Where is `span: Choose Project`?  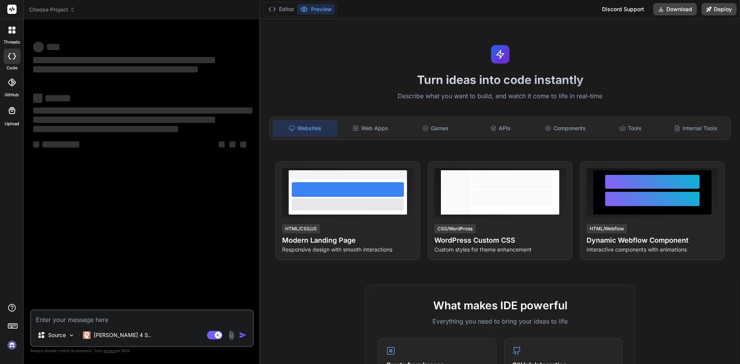
span: Choose Project is located at coordinates (52, 10).